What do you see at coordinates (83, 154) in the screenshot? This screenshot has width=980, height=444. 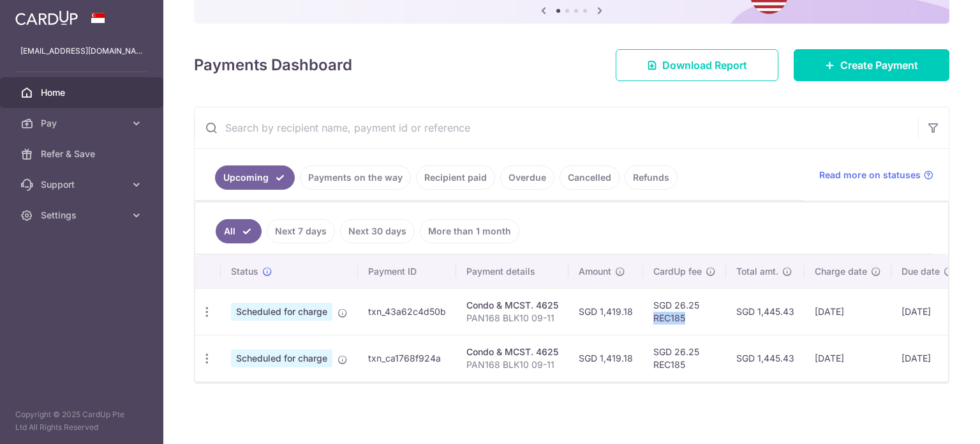 I see `span: Refer & Save` at bounding box center [83, 154].